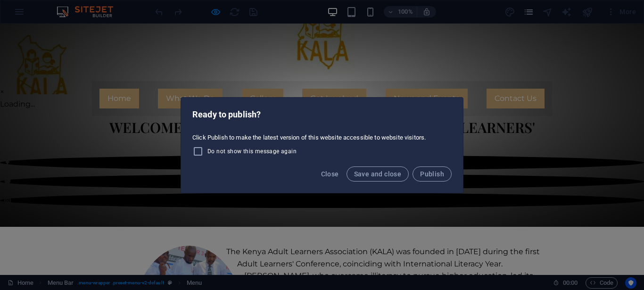 The height and width of the screenshot is (290, 644). Describe the element at coordinates (263, 75) in the screenshot. I see `a: Gallery` at that location.